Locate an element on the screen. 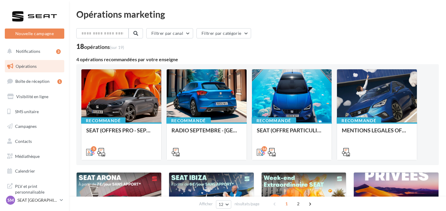  span: 12 is located at coordinates (221, 204).